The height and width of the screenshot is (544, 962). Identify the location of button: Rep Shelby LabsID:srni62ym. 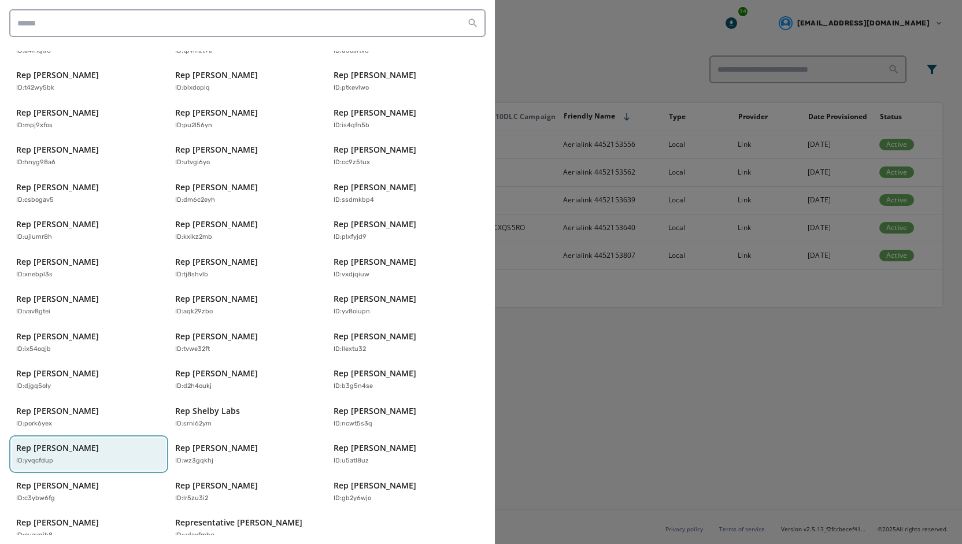
(247, 417).